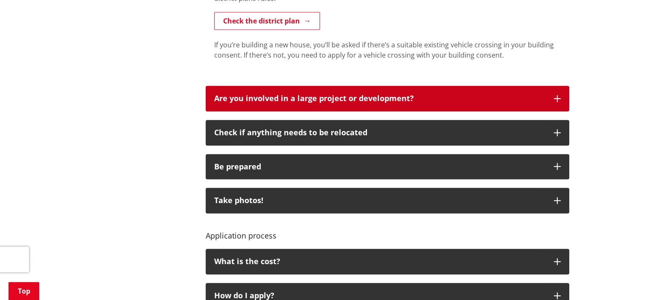 The height and width of the screenshot is (300, 649). I want to click on button: Check if anything needs to be relocated, so click(387, 133).